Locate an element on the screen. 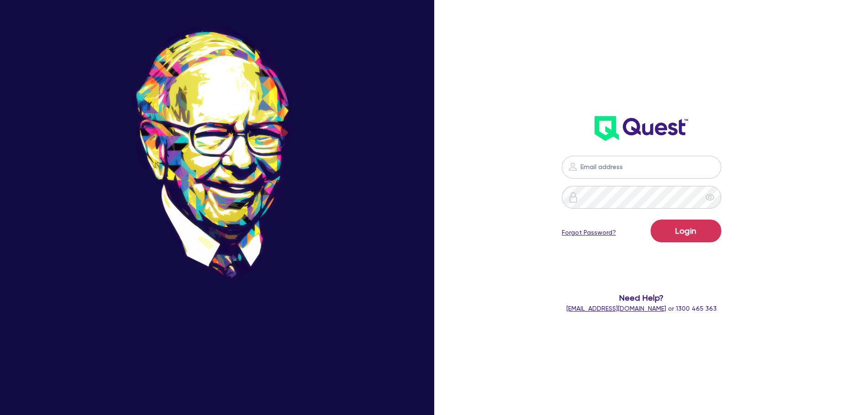 The height and width of the screenshot is (415, 868). span: eye is located at coordinates (710, 197).